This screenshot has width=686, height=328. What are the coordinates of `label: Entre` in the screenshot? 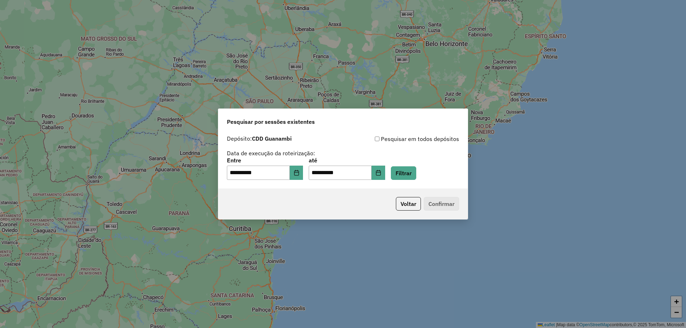 It's located at (265, 160).